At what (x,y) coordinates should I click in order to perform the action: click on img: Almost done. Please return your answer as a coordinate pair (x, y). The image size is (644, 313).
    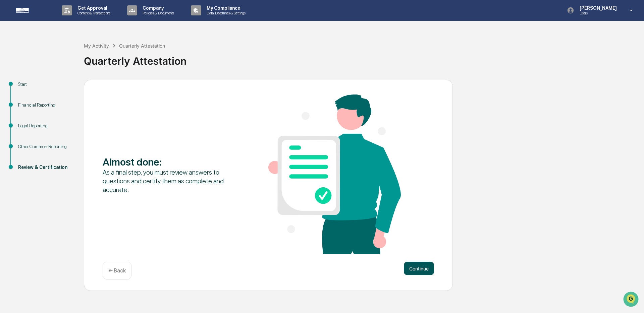
    Looking at the image, I should click on (335, 175).